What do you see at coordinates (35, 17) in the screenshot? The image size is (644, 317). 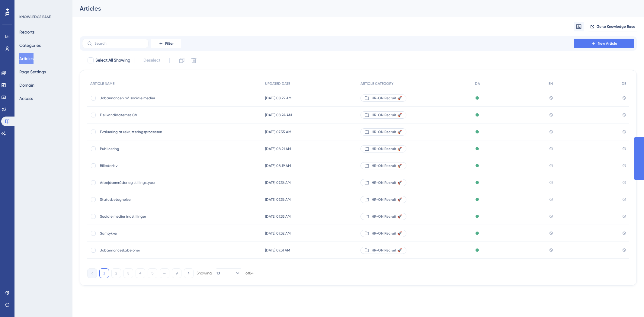 I see `div: KNOWLEDGE BASE` at bounding box center [35, 17].